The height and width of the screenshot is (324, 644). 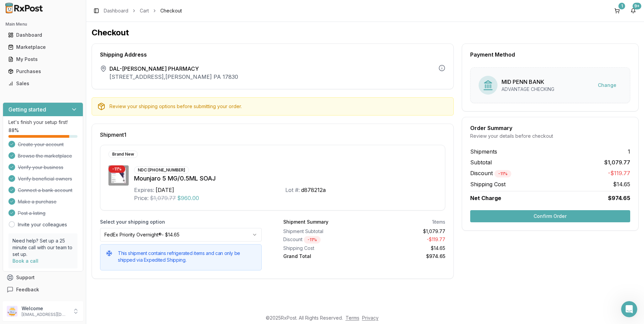 I want to click on div: My Posts, so click(x=43, y=59).